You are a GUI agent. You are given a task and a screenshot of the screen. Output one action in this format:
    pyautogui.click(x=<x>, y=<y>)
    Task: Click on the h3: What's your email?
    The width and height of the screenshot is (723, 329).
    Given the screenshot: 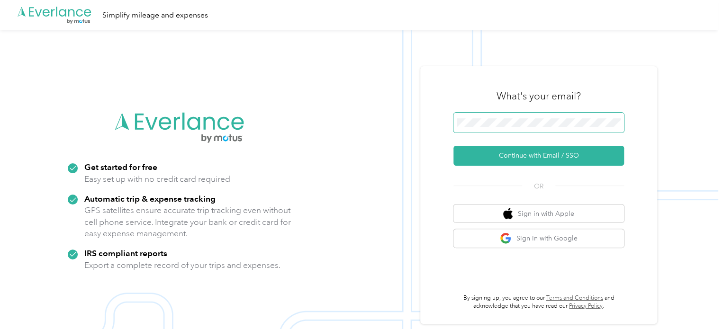 What is the action you would take?
    pyautogui.click(x=539, y=96)
    